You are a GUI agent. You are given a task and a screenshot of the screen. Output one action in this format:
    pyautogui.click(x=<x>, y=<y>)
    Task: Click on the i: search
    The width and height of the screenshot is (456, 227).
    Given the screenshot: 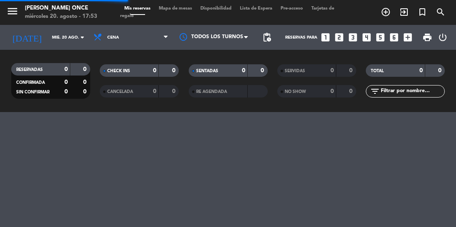 What is the action you would take?
    pyautogui.click(x=441, y=12)
    